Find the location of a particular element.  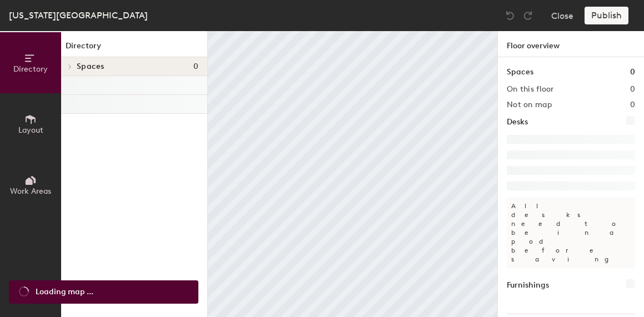

h1: Desks is located at coordinates (518, 122).